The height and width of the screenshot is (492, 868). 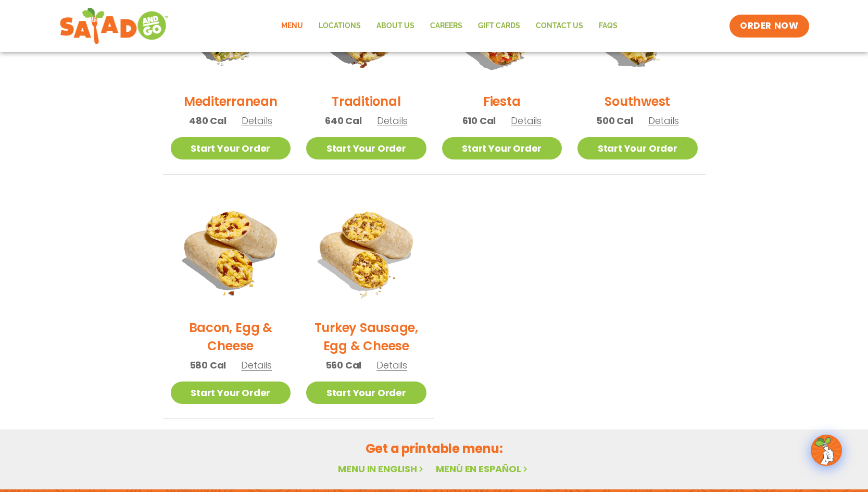 What do you see at coordinates (208, 121) in the screenshot?
I see `span: 480 Cal` at bounding box center [208, 121].